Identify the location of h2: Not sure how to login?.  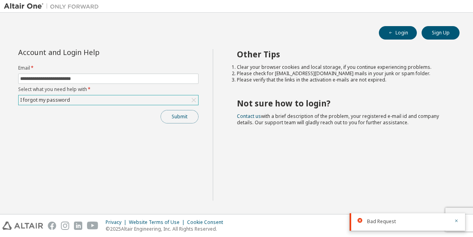
(341, 103).